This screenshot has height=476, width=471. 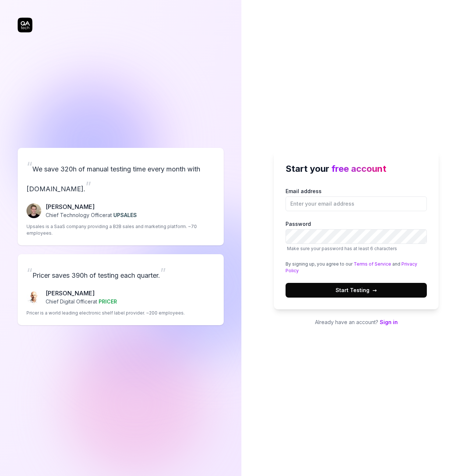 What do you see at coordinates (125, 215) in the screenshot?
I see `span: UPSALES` at bounding box center [125, 215].